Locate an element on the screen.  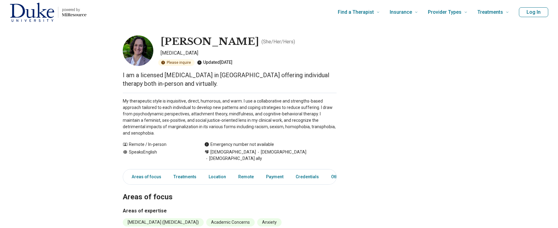
li: Anxiety is located at coordinates (269, 222).